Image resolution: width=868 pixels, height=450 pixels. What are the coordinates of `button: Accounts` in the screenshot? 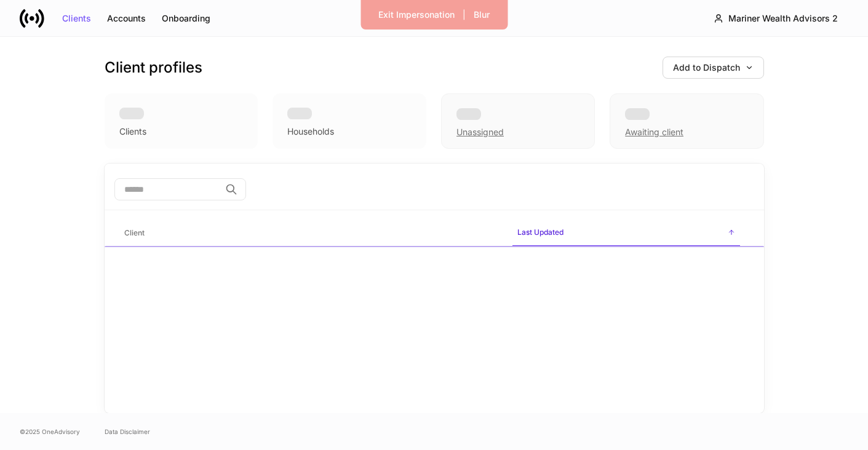 It's located at (126, 18).